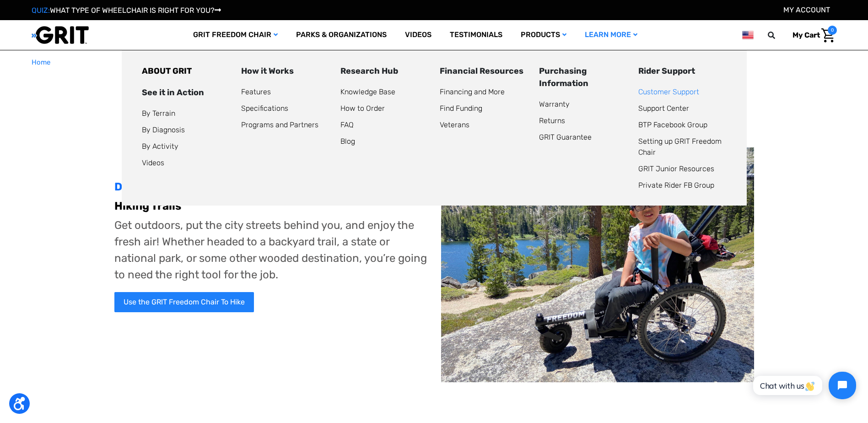  What do you see at coordinates (362, 108) in the screenshot?
I see `a: How to Order` at bounding box center [362, 108].